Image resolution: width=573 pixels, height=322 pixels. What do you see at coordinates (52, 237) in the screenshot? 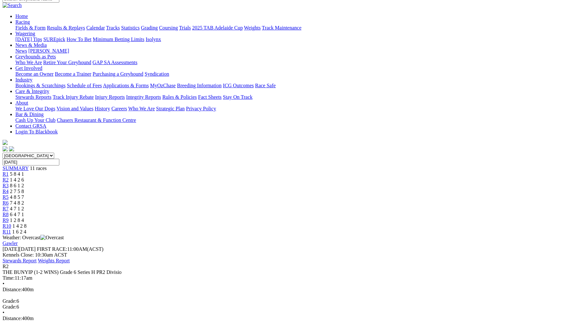
I see `img: Overcast` at bounding box center [52, 237].